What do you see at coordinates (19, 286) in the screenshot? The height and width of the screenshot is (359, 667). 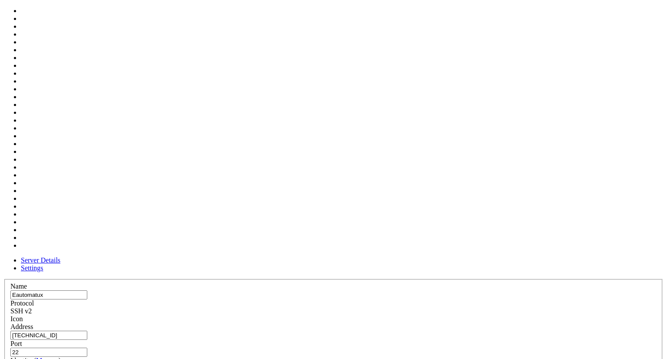 I see `label: Name` at bounding box center [19, 286].